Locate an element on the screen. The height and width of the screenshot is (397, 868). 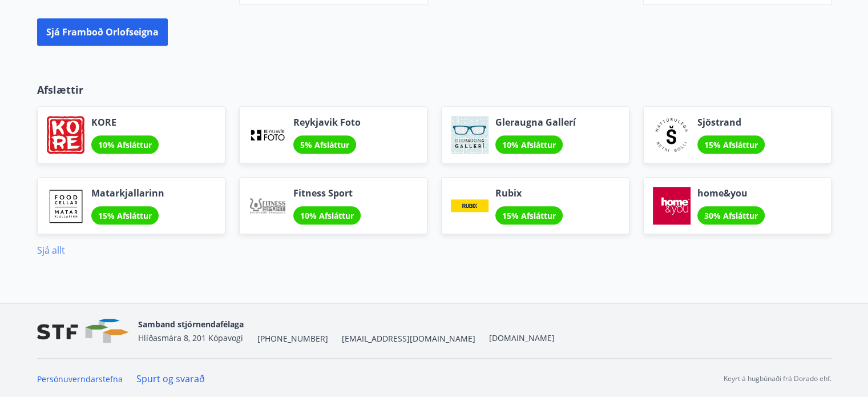
a: Spurt og svarað is located at coordinates (171, 379).